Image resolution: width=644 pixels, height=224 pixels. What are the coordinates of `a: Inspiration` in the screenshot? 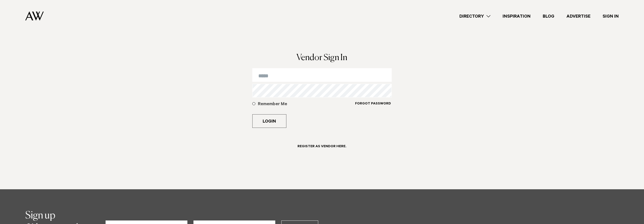 It's located at (516, 16).